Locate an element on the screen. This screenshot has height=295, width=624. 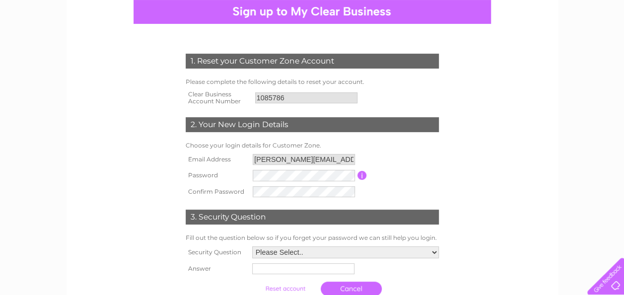
a: Water is located at coordinates (494, 46).